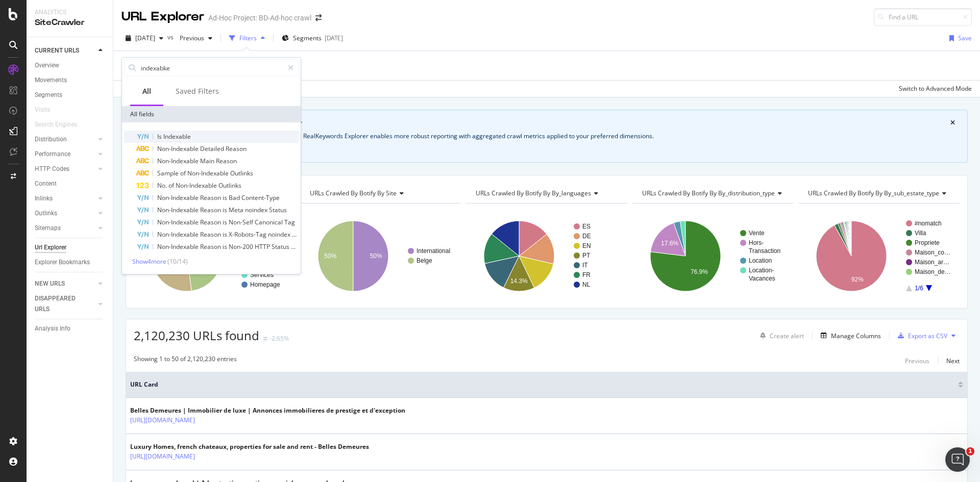 Image resolution: width=980 pixels, height=482 pixels. Describe the element at coordinates (65, 198) in the screenshot. I see `a: Inlinks` at that location.